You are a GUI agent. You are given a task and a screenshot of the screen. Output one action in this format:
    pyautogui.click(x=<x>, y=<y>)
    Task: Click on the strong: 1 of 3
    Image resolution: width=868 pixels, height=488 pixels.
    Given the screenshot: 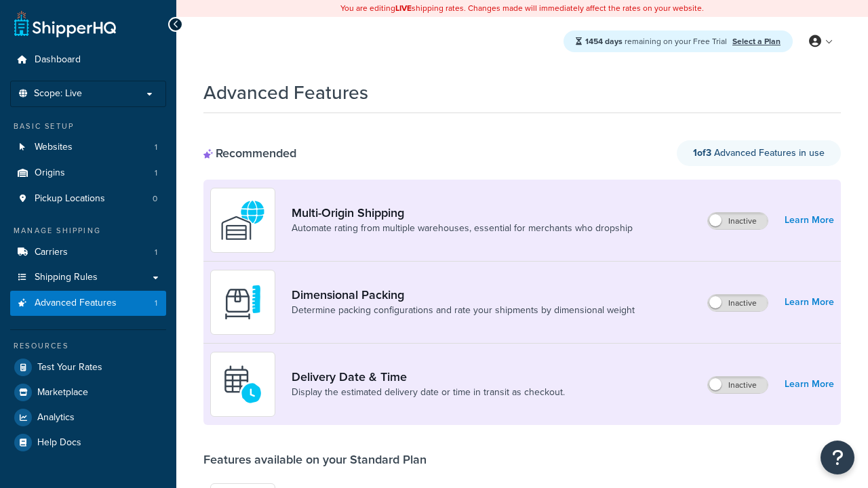 What is the action you would take?
    pyautogui.click(x=702, y=153)
    